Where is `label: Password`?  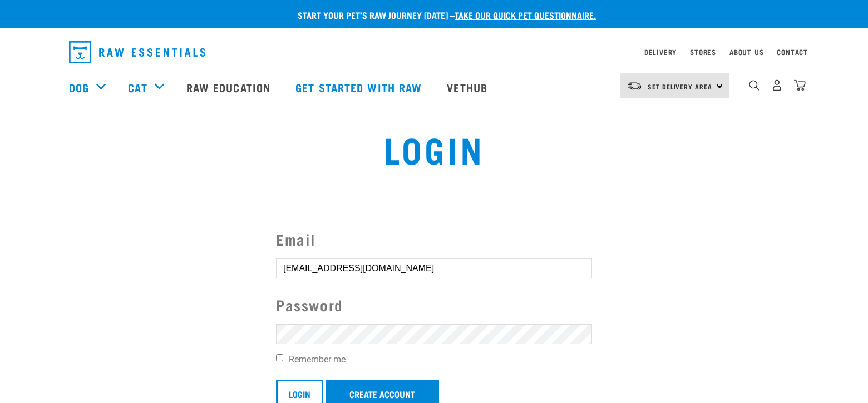
label: Password is located at coordinates (434, 305).